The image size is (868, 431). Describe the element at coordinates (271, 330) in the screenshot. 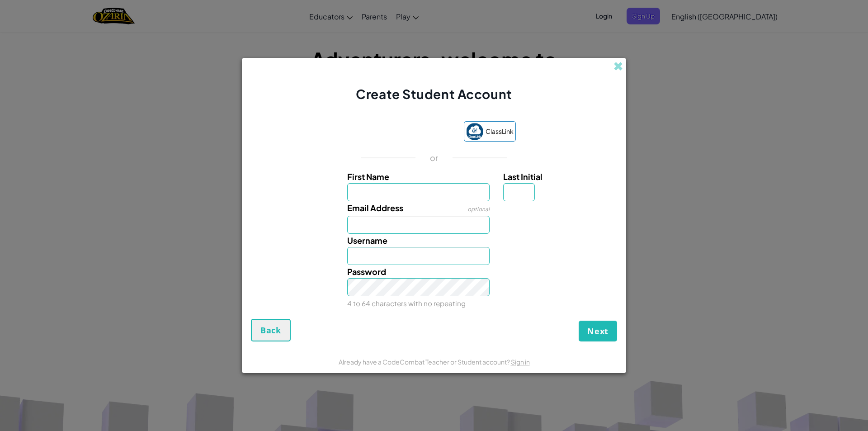

I see `span: Back` at that location.